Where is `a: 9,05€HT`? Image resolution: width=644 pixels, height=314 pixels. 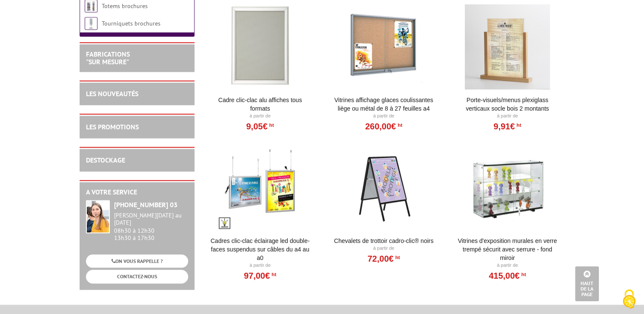 a: 9,05€HT is located at coordinates (259, 126).